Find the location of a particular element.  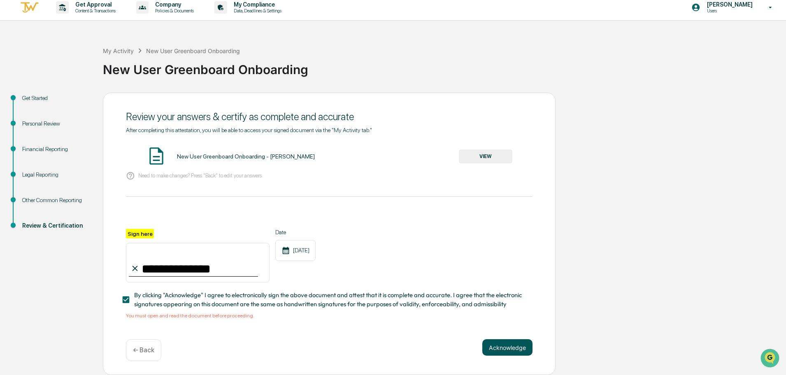

p: Policies & Documents is located at coordinates (173, 11).